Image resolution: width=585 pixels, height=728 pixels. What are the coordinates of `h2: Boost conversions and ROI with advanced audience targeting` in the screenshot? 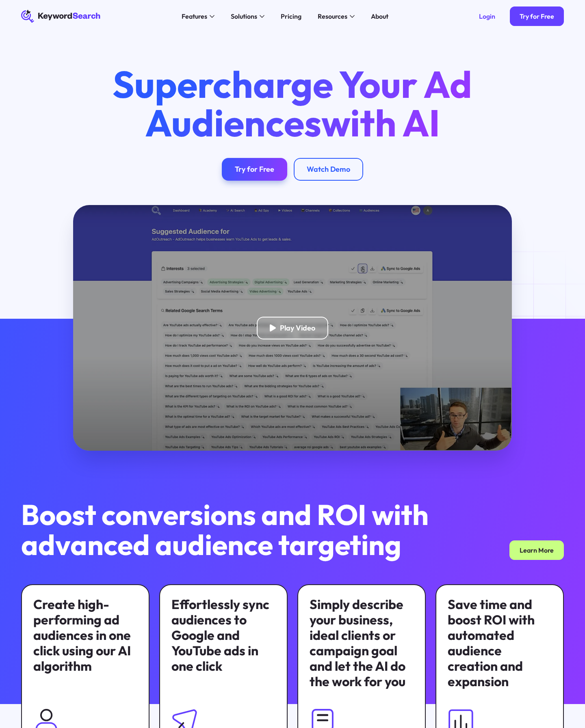 It's located at (233, 529).